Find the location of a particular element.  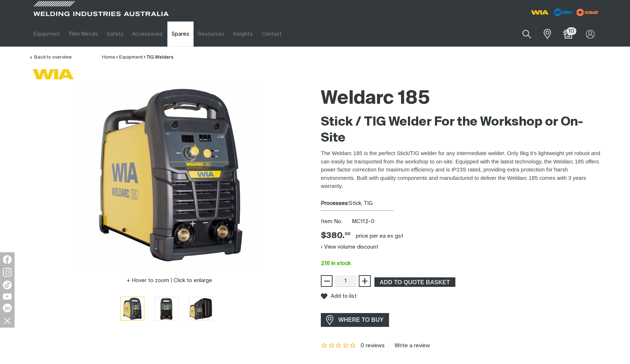

a: Resources is located at coordinates (211, 34).